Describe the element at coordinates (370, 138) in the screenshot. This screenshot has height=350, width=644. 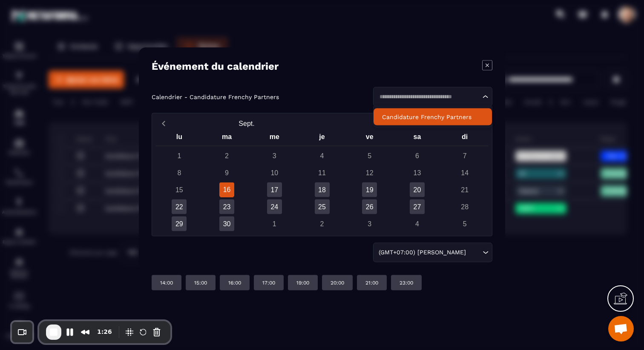
I see `div: ve` at that location.